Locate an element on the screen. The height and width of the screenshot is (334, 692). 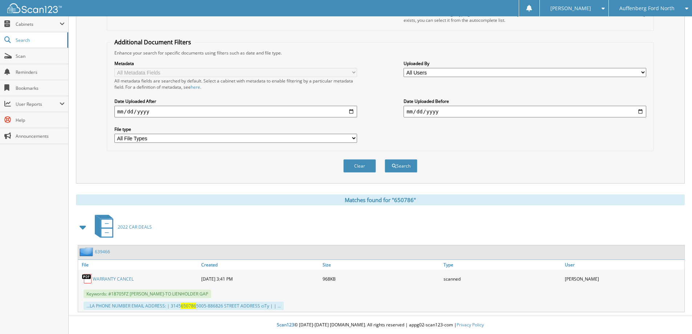
button: Clear is located at coordinates (360, 166).